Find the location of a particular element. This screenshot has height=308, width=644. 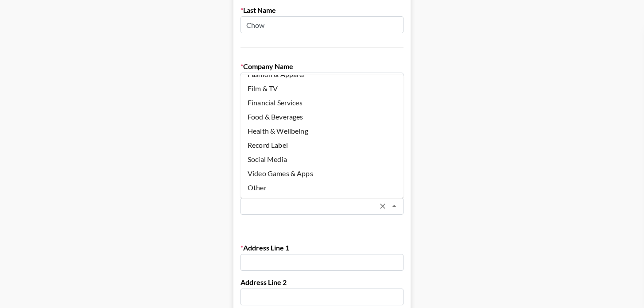

label: Address Line 1 is located at coordinates (322, 248).